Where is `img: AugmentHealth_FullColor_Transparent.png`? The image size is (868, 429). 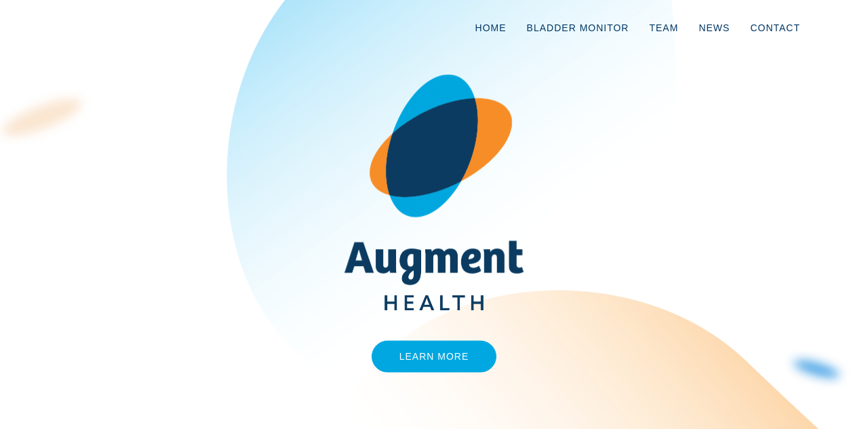
img: AugmentHealth_FullColor_Transparent.png is located at coordinates (434, 193).